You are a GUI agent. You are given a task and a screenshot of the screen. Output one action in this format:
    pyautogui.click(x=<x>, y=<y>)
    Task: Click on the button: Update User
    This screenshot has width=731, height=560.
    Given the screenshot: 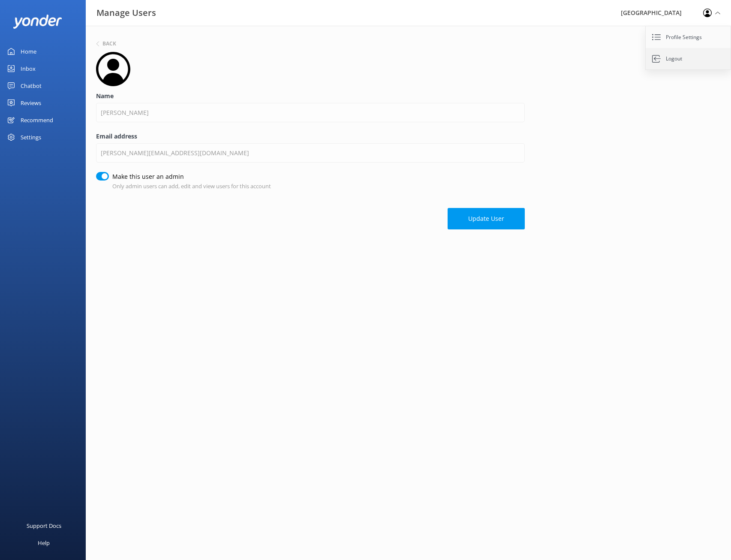 What is the action you would take?
    pyautogui.click(x=486, y=218)
    